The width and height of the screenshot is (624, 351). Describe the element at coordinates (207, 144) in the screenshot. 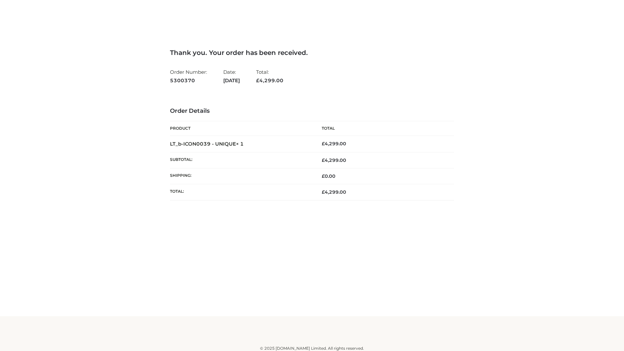

I see `strong: LT_b-ICON0039 - UNIQUE` at that location.